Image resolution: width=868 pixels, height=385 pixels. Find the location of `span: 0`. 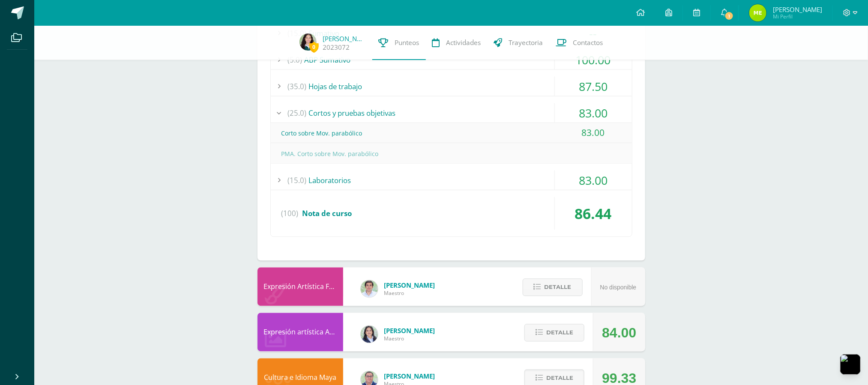

span: 0 is located at coordinates (314, 47).